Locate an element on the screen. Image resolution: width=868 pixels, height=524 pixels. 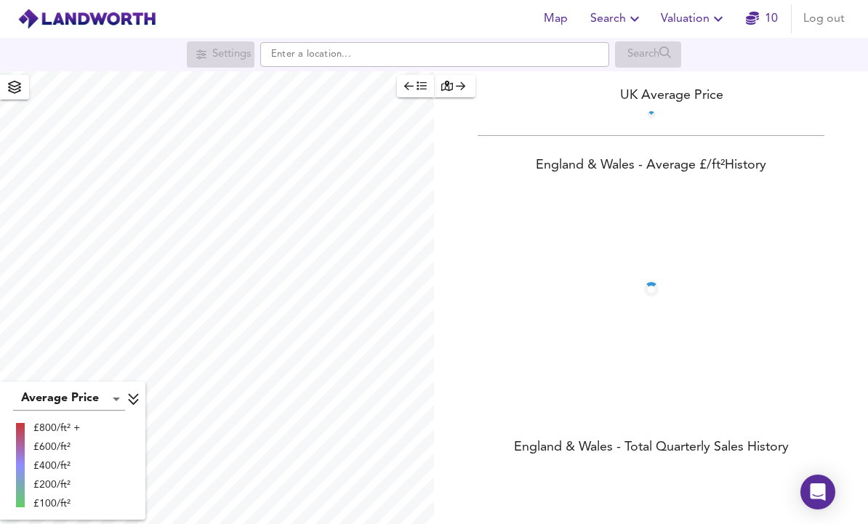
div: £200/ft² is located at coordinates (57, 485).